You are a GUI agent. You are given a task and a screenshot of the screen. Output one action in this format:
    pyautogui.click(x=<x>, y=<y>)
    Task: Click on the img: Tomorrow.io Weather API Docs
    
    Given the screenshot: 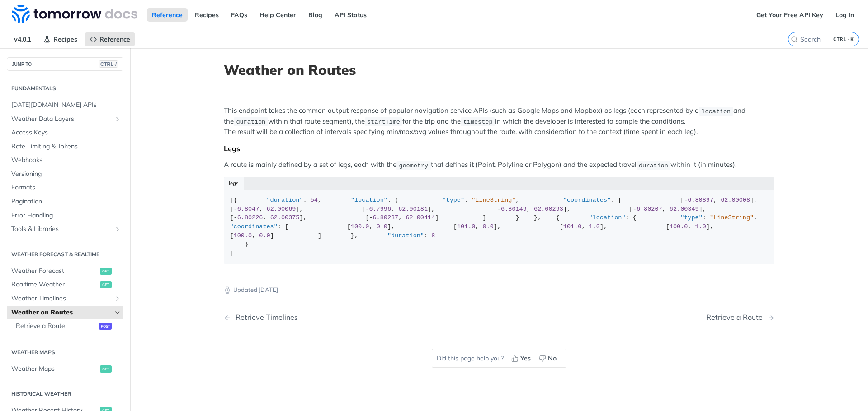 What is the action you would take?
    pyautogui.click(x=75, y=14)
    